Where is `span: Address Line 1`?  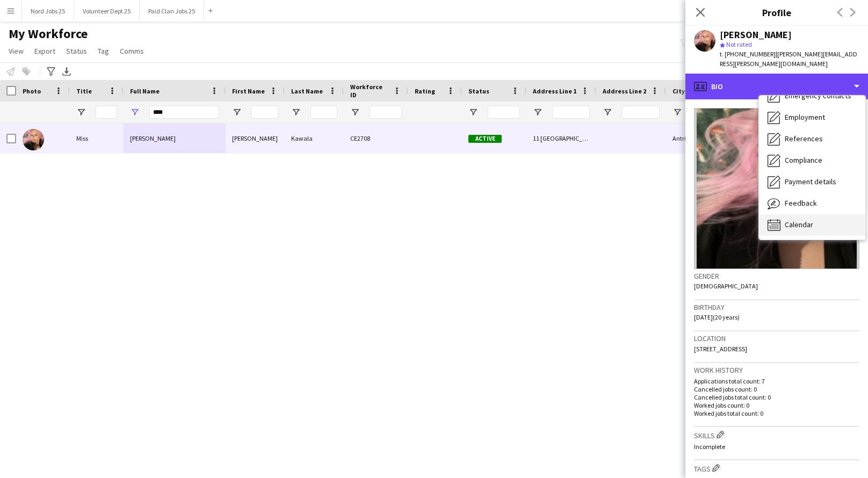 span: Address Line 1 is located at coordinates (555, 91).